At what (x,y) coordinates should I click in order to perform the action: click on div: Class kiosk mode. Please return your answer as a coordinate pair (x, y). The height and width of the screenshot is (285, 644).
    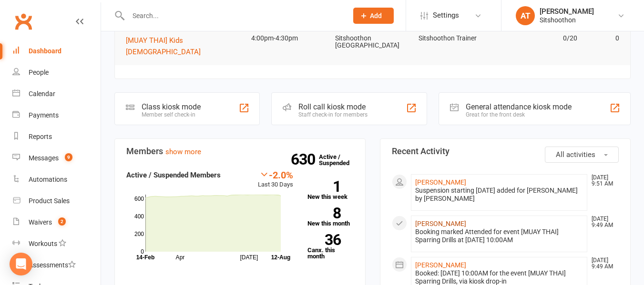
    Looking at the image, I should click on (171, 107).